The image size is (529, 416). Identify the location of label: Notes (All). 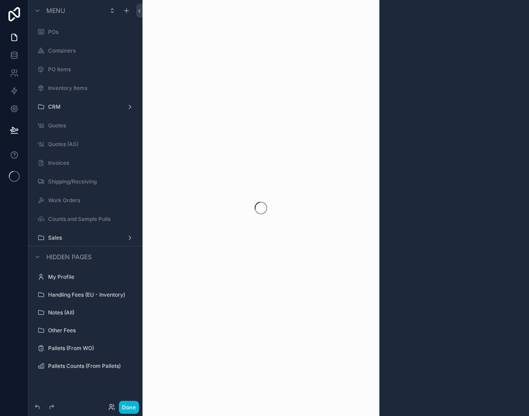
(92, 313).